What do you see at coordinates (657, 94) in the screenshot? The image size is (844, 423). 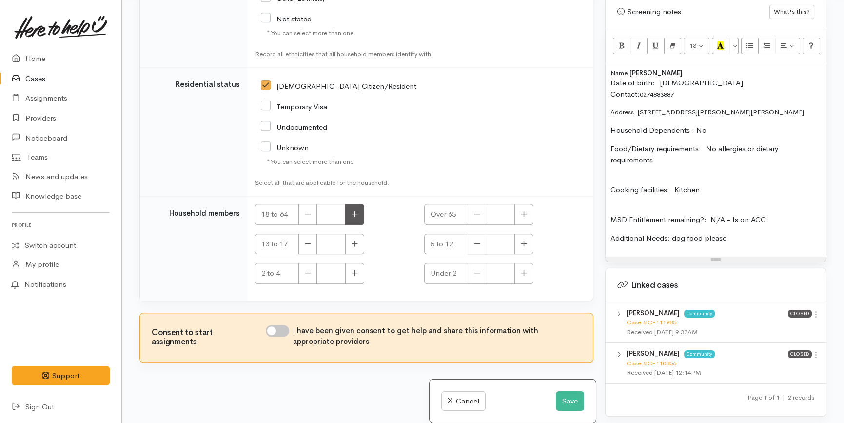 I see `a: 0274883887` at bounding box center [657, 94].